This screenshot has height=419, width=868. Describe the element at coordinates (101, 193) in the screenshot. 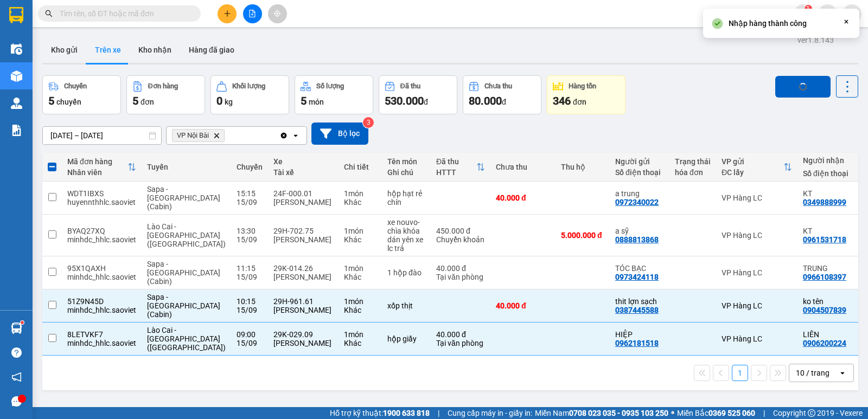

I see `div: WDT1IBXS` at that location.